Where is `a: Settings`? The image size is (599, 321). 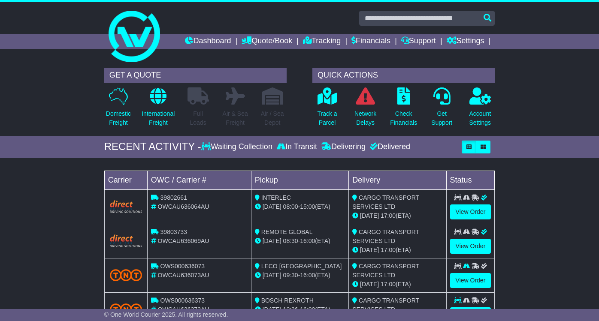
a: Settings is located at coordinates (465, 42).